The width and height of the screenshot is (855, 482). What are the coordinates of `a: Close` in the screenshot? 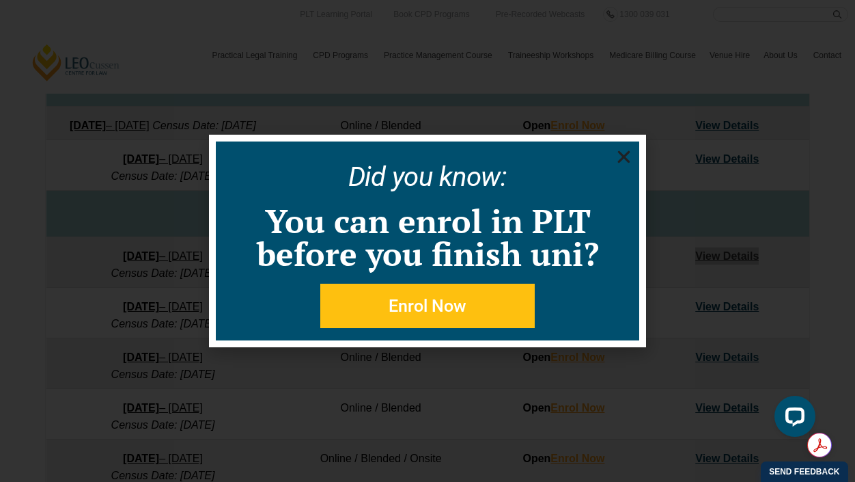 It's located at (624, 156).